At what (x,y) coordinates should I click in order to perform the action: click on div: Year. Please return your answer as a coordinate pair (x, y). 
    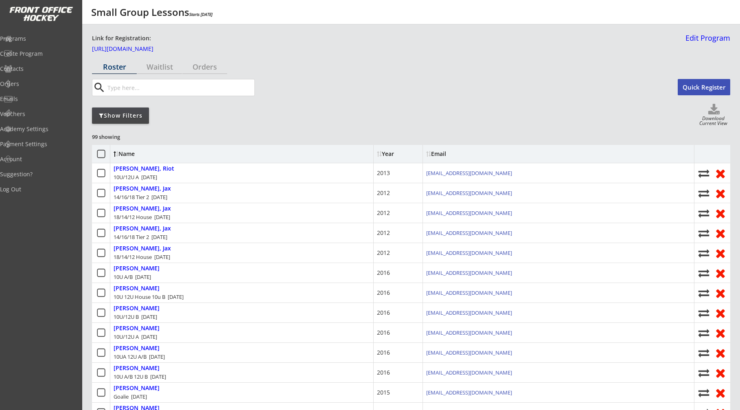
    Looking at the image, I should click on (398, 154).